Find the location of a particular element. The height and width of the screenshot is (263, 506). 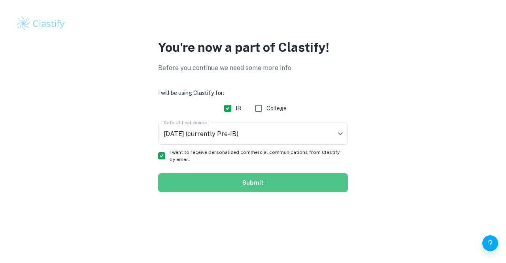

p: Before you continue we need some more info is located at coordinates (253, 68).